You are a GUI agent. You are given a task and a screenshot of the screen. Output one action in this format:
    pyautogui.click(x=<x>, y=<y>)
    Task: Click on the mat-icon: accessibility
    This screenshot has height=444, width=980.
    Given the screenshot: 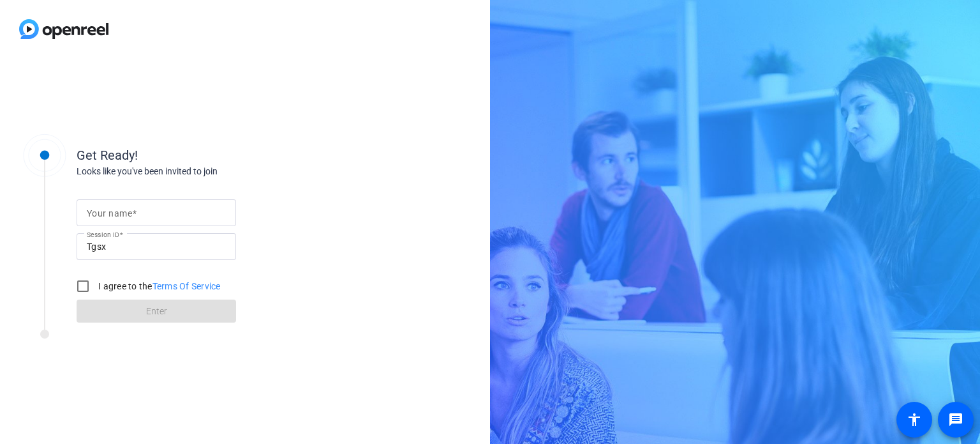 What is the action you would take?
    pyautogui.click(x=914, y=419)
    